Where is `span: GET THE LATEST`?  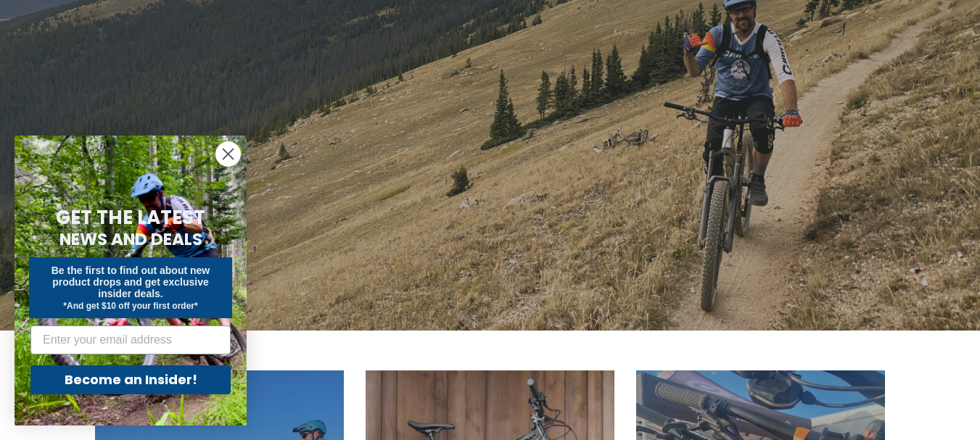
span: GET THE LATEST is located at coordinates (131, 218).